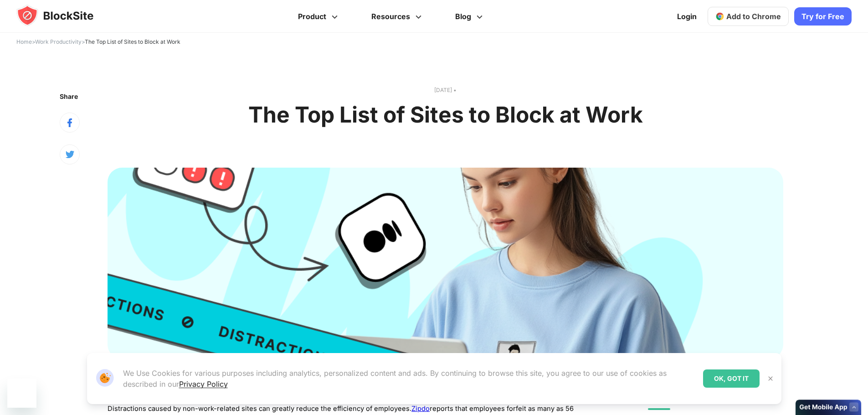 The width and height of the screenshot is (868, 415). What do you see at coordinates (749, 17) in the screenshot?
I see `a: Add to Chrome` at bounding box center [749, 17].